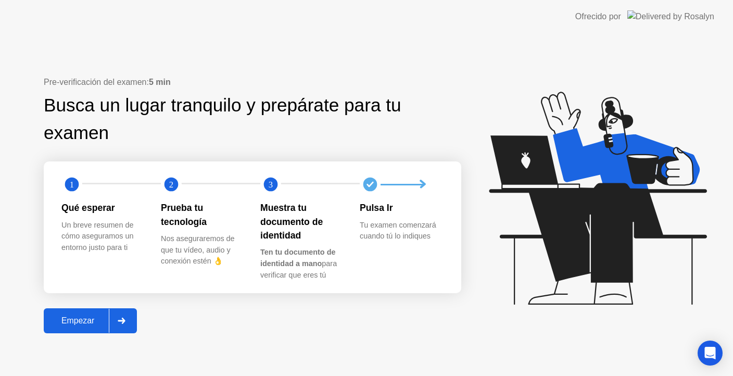  What do you see at coordinates (171, 184) in the screenshot?
I see `text: 2` at bounding box center [171, 184].